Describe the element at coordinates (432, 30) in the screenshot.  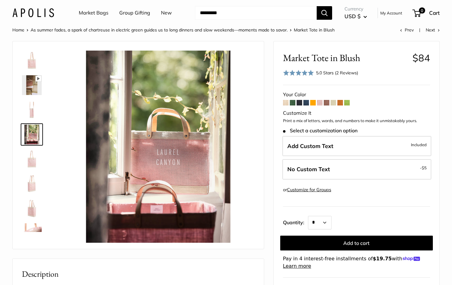
I see `a: Next` at that location.